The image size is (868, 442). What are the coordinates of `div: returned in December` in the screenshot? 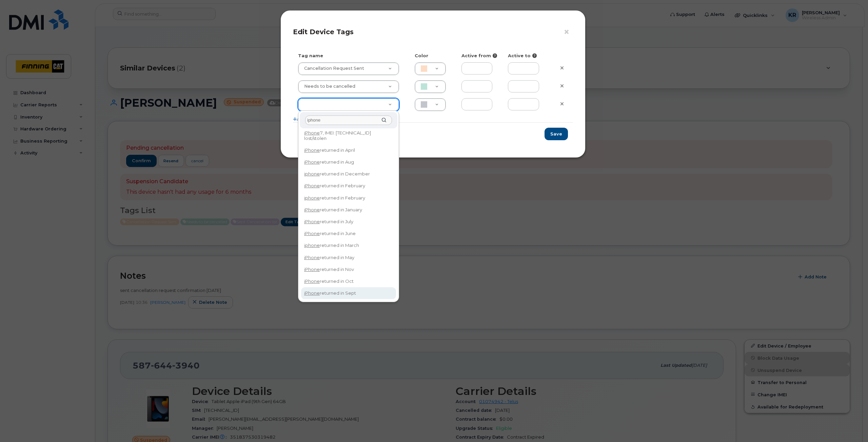 It's located at (349, 174).